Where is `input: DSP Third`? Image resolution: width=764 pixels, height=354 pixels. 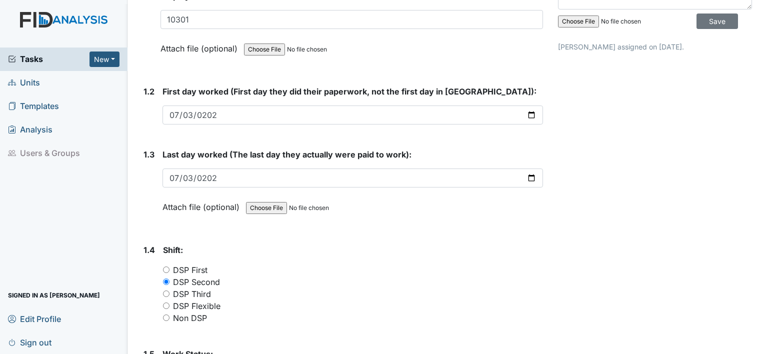 input: DSP Third is located at coordinates (166, 293).